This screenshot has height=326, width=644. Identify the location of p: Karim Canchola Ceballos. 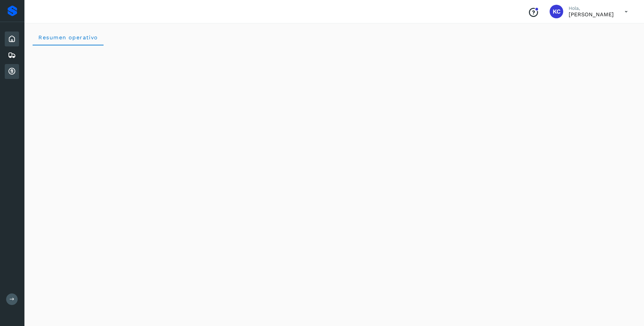
(591, 14).